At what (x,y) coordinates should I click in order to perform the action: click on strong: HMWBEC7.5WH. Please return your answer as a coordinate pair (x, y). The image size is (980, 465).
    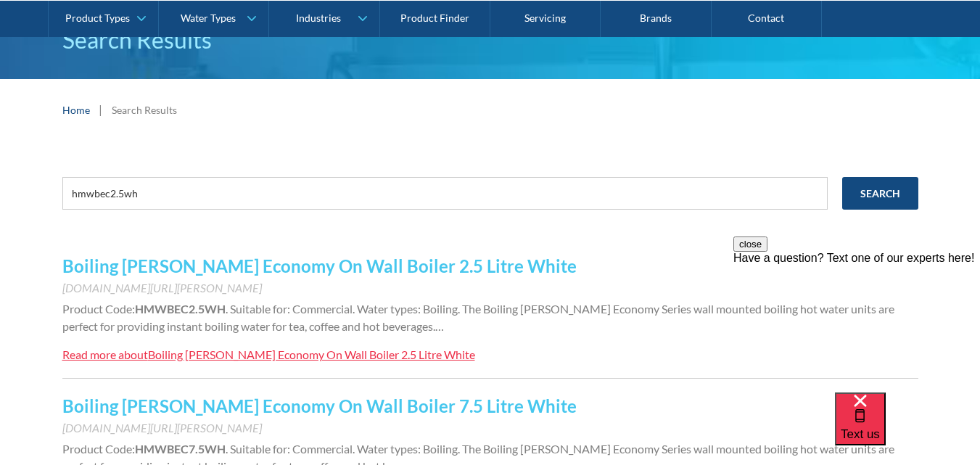
    Looking at the image, I should click on (179, 449).